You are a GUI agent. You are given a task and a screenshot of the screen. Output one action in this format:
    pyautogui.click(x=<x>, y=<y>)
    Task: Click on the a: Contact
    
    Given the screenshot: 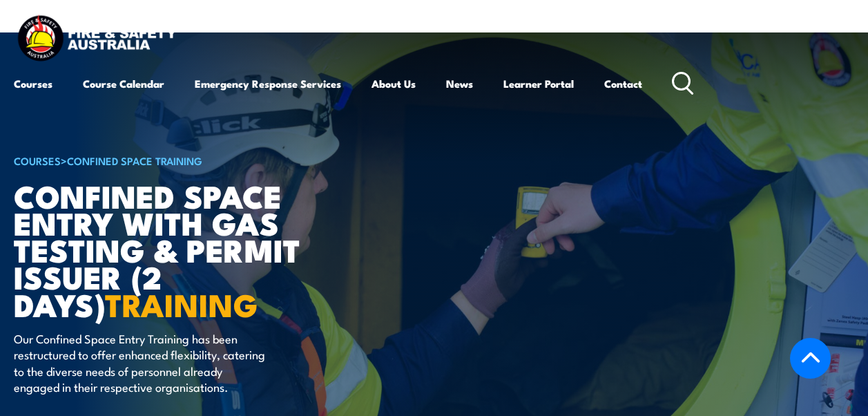 What is the action you would take?
    pyautogui.click(x=622, y=84)
    